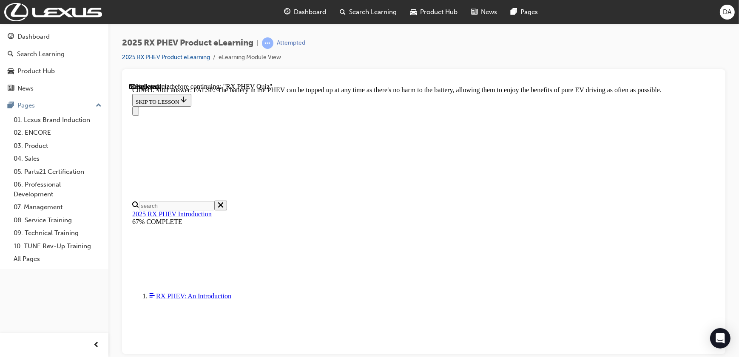 This screenshot has width=739, height=357. I want to click on div: News, so click(26, 88).